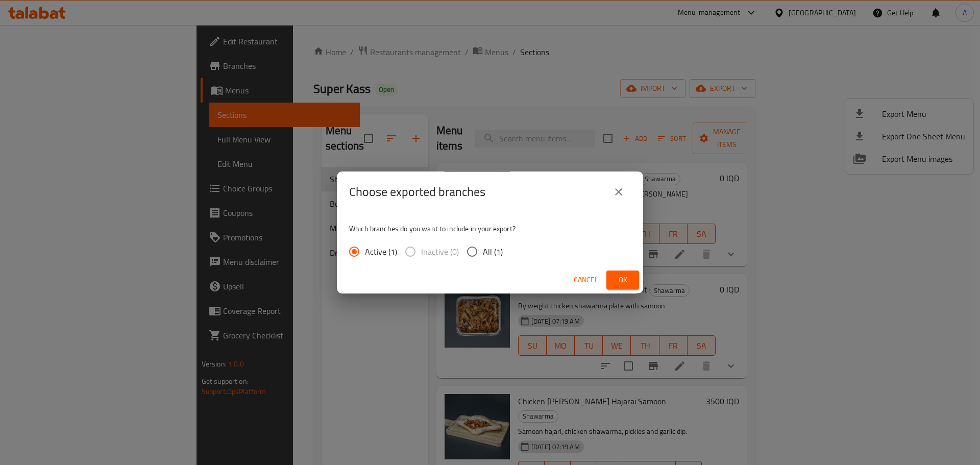 The width and height of the screenshot is (980, 465). I want to click on button: Cancel, so click(586, 280).